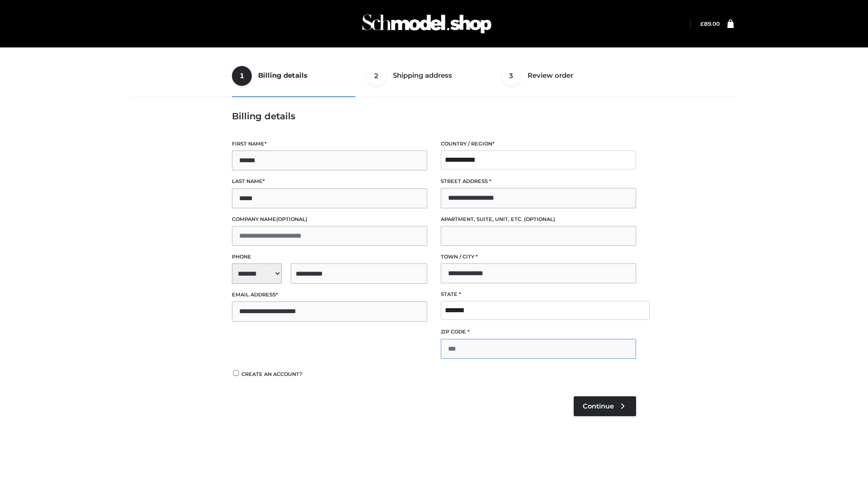 The image size is (868, 488). Describe the element at coordinates (598, 406) in the screenshot. I see `span: Continue` at that location.